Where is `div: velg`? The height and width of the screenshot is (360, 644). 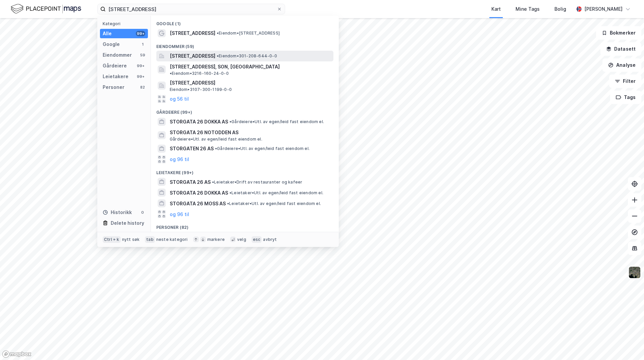
div: velg is located at coordinates (242, 239).